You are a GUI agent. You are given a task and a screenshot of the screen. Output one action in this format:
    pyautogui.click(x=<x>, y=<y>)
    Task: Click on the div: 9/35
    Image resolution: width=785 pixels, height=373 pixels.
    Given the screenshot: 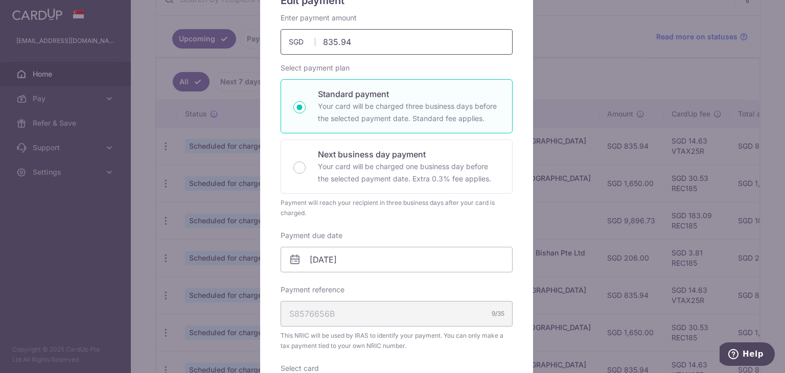 What is the action you would take?
    pyautogui.click(x=498, y=314)
    